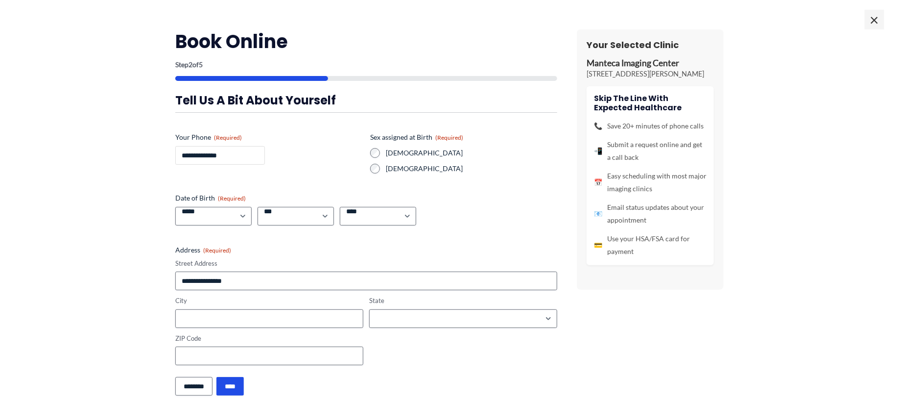  Describe the element at coordinates (650, 103) in the screenshot. I see `h4: Skip the line with Expected Healthcare` at that location.